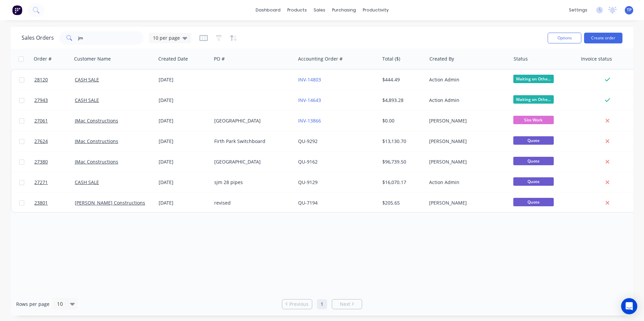  Describe the element at coordinates (310, 120) in the screenshot. I see `a: INV-13866` at that location.